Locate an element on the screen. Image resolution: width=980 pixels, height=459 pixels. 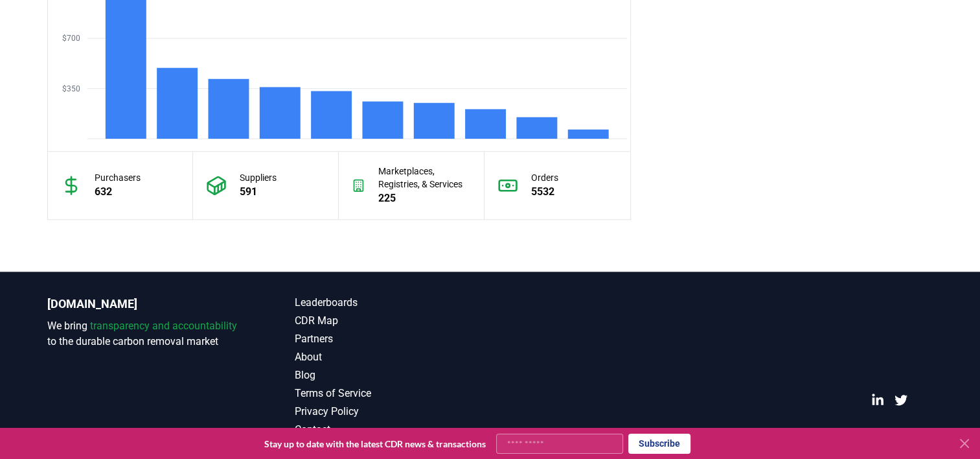
a: Leaderboards is located at coordinates (393, 302).